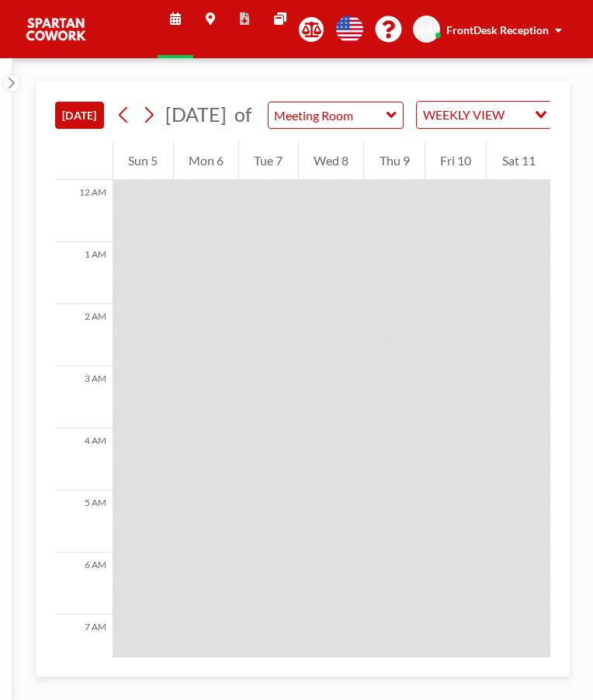  Describe the element at coordinates (84, 521) in the screenshot. I see `div: 5 AM` at that location.